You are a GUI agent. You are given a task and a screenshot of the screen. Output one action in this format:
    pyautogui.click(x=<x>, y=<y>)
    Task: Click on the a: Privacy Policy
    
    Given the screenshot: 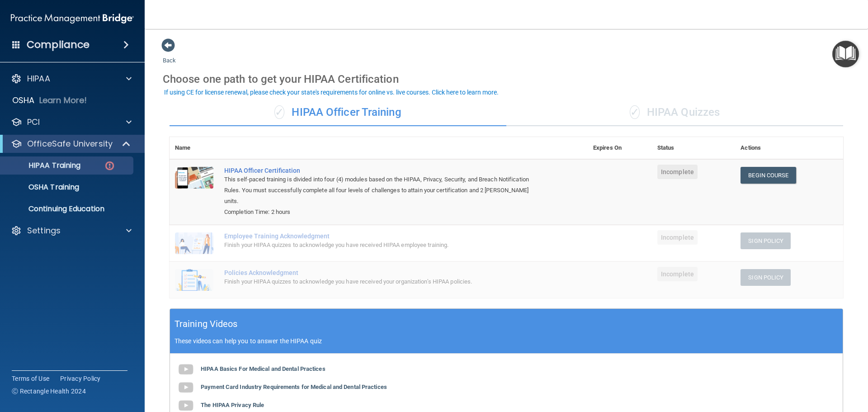 What is the action you would take?
    pyautogui.click(x=80, y=378)
    